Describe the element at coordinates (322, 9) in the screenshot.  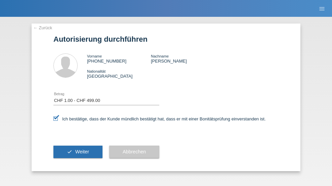
I see `i: menu` at that location.